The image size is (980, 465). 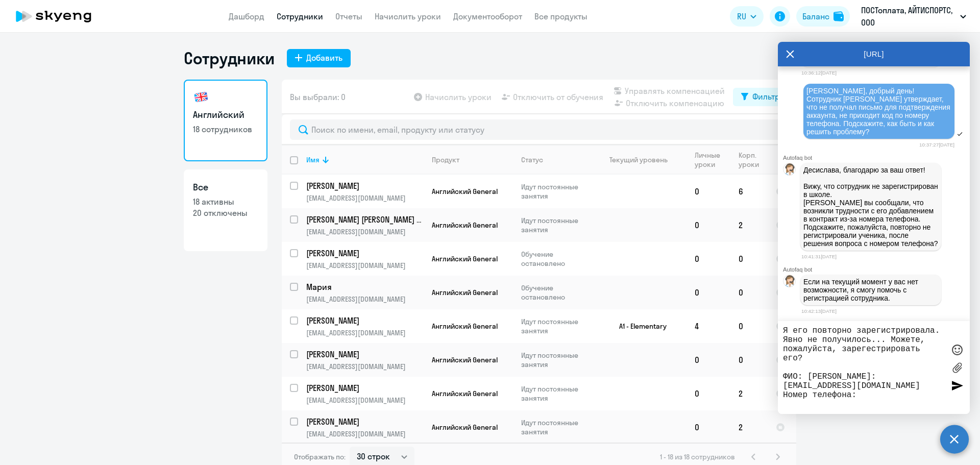 I want to click on span: 1 - 18 из 18 сотрудников, so click(x=697, y=457).